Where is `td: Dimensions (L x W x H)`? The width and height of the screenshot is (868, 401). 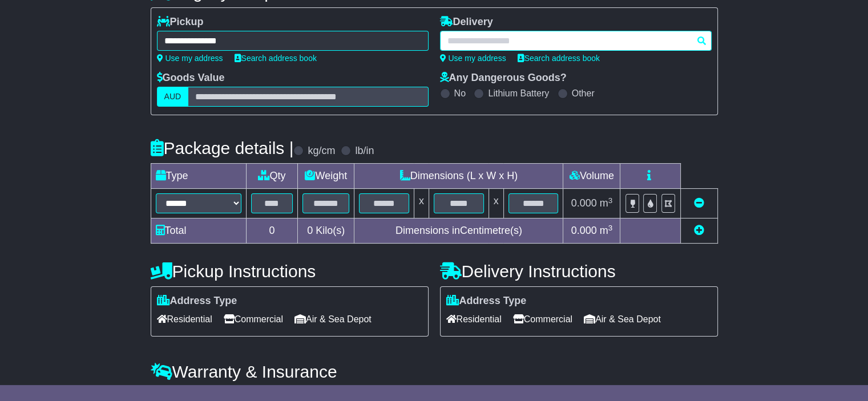 td: Dimensions (L x W x H) is located at coordinates (459, 176).